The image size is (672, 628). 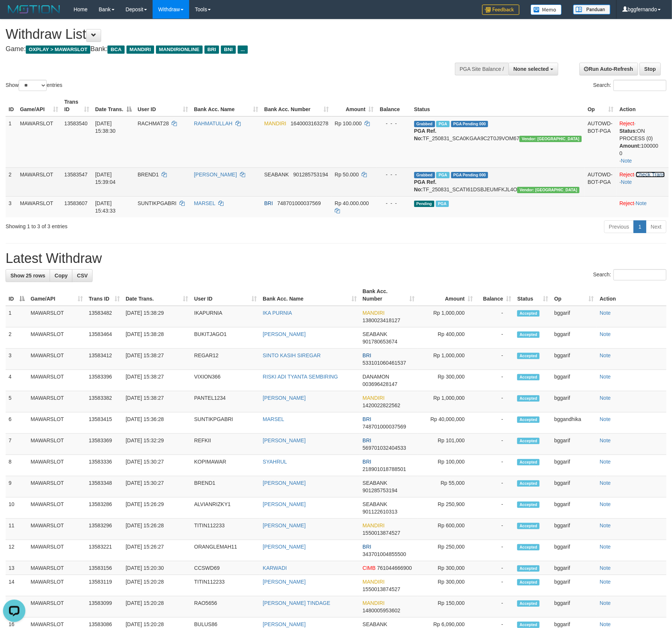 What do you see at coordinates (531, 69) in the screenshot?
I see `span: None selected` at bounding box center [531, 69].